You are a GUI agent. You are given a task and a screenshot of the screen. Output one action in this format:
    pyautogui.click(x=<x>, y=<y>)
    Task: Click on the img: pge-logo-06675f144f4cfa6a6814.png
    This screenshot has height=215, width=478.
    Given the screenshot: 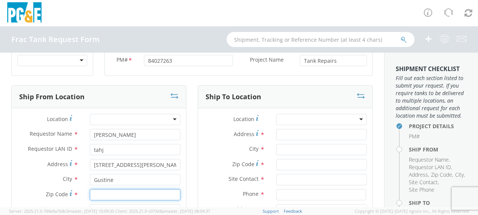 What is the action you would take?
    pyautogui.click(x=24, y=13)
    